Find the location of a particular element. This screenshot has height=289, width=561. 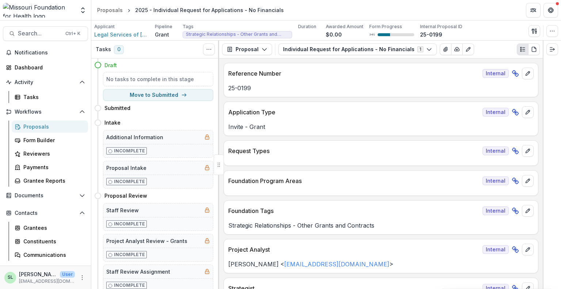

div: Grantee Reports is located at coordinates (53, 181).